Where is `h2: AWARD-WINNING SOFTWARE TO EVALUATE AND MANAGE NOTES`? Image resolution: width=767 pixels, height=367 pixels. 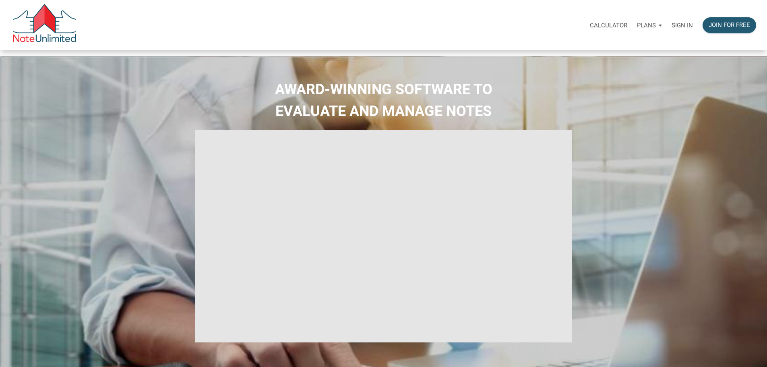
h2: AWARD-WINNING SOFTWARE TO EVALUATE AND MANAGE NOTES is located at coordinates (383, 100).